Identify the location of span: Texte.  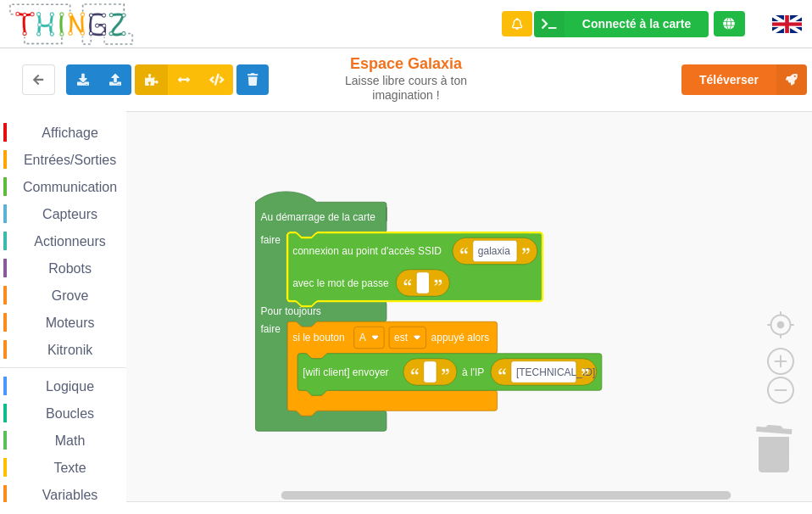
(70, 467).